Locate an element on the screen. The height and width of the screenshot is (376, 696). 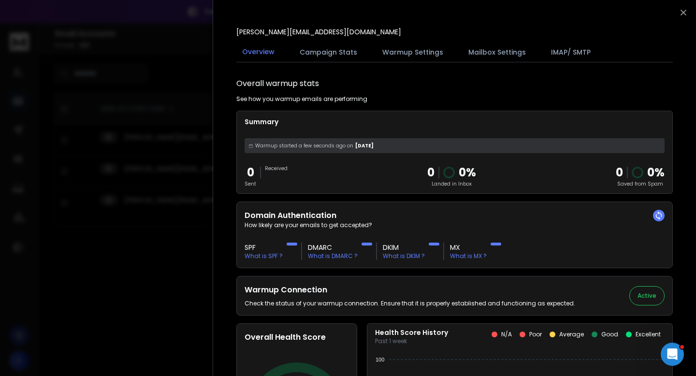
h2: Overall Health Score is located at coordinates (297, 337).